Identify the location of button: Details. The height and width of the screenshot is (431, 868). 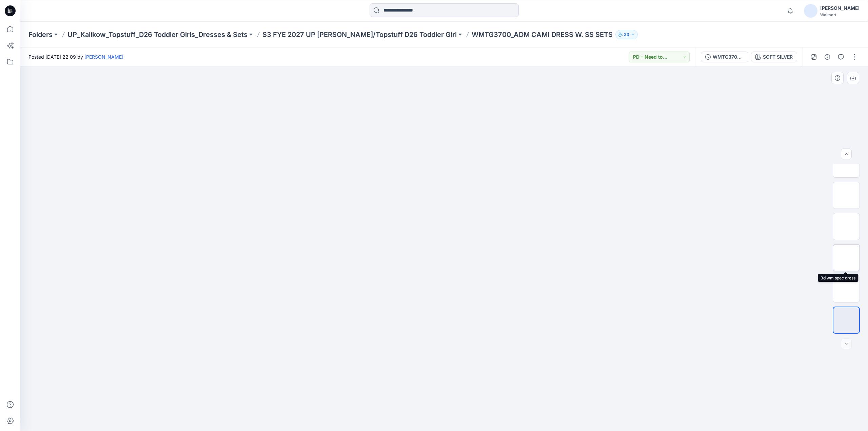
(827, 57).